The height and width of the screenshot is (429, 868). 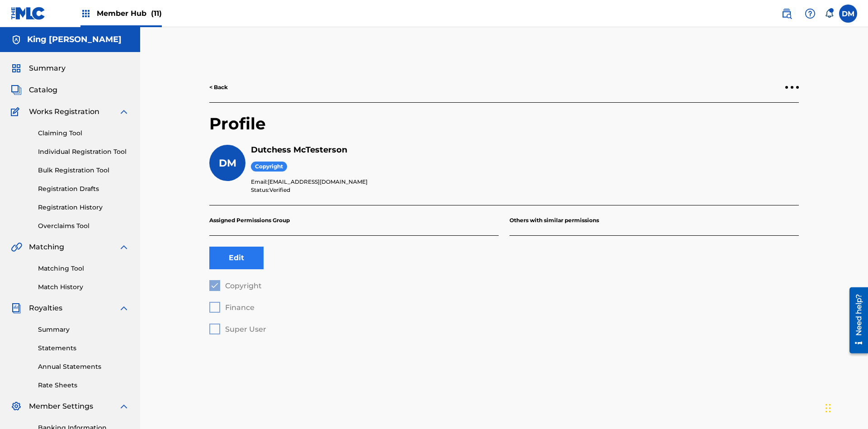 What do you see at coordinates (16, 308) in the screenshot?
I see `img: Royalties` at bounding box center [16, 308].